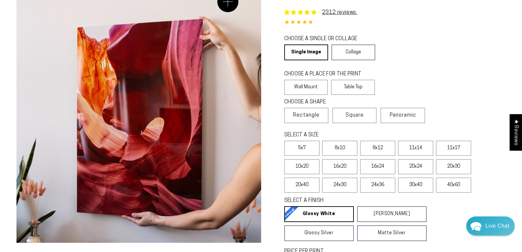 Image resolution: width=522 pixels, height=252 pixels. Describe the element at coordinates (353, 52) in the screenshot. I see `a: Collage` at that location.